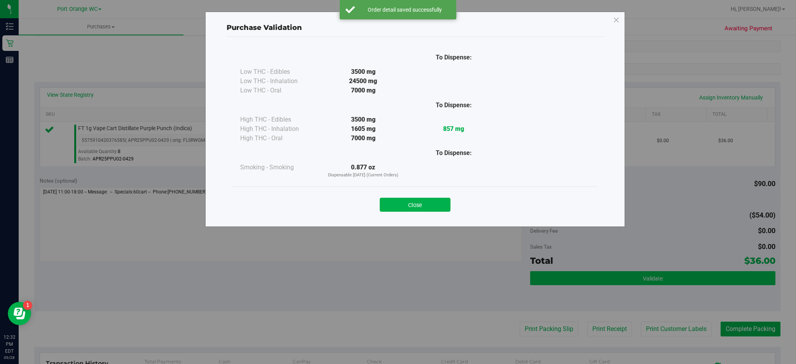 The width and height of the screenshot is (796, 364). I want to click on strong: 857 mg, so click(453, 129).